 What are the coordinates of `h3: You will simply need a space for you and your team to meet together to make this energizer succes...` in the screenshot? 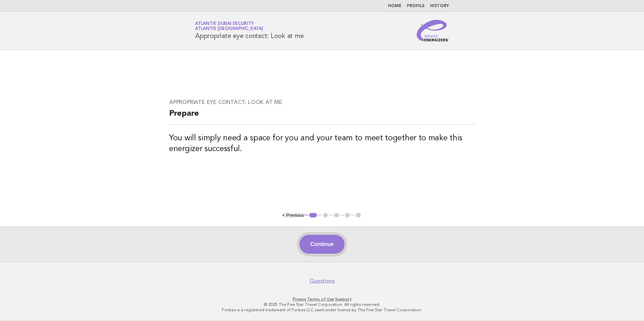 It's located at (322, 144).